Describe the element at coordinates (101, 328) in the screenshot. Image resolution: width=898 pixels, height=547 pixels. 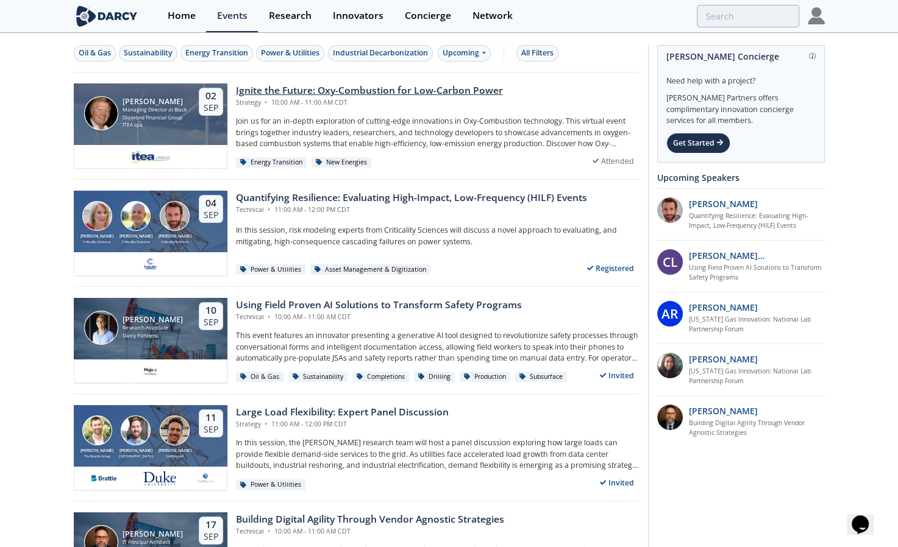
I see `img: Juan Mayol` at that location.